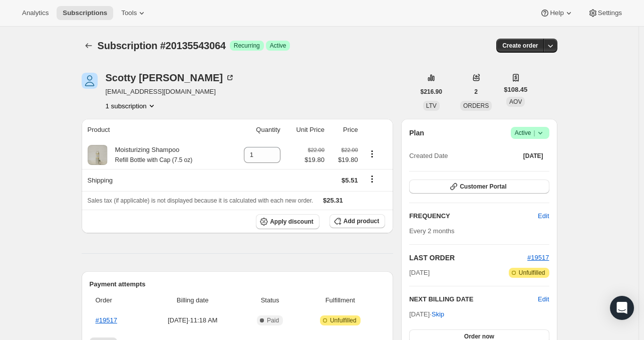  I want to click on button: Tools, so click(134, 13).